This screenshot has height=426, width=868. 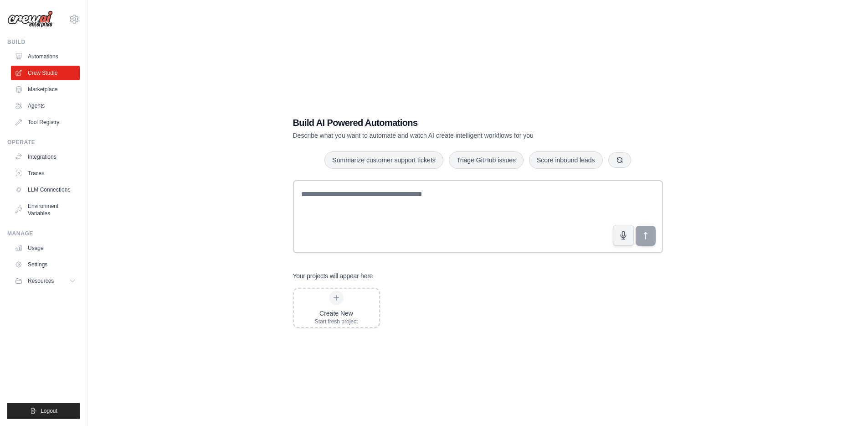 What do you see at coordinates (45, 57) in the screenshot?
I see `a: Automations` at bounding box center [45, 57].